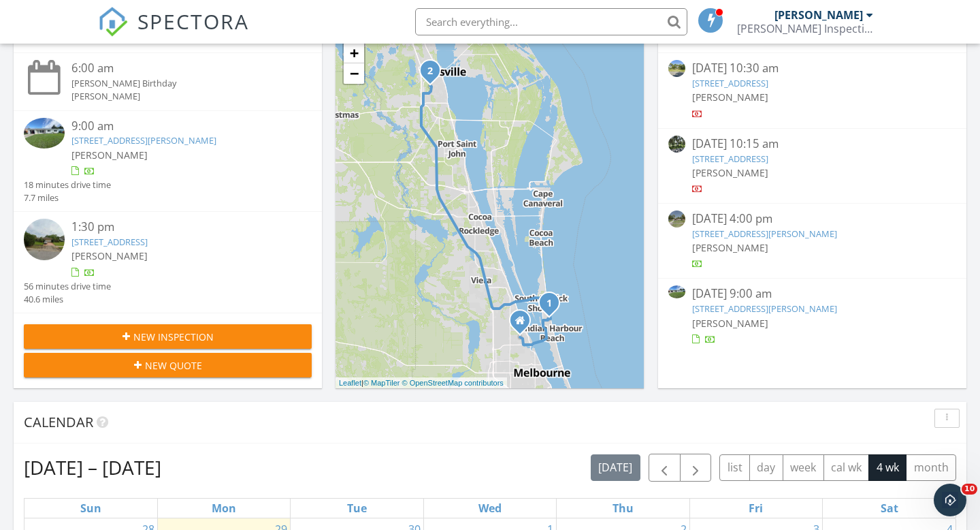  What do you see at coordinates (174, 33) in the screenshot?
I see `a: SPECTORA` at bounding box center [174, 33].